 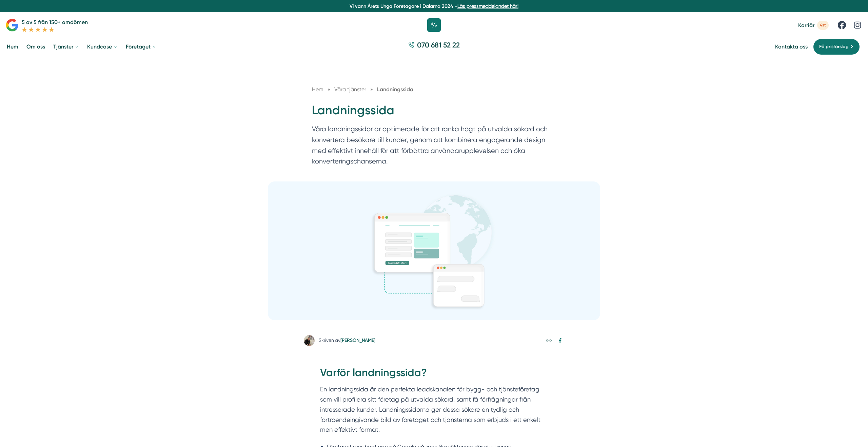 I want to click on a: 070 681 52 22, so click(x=434, y=47).